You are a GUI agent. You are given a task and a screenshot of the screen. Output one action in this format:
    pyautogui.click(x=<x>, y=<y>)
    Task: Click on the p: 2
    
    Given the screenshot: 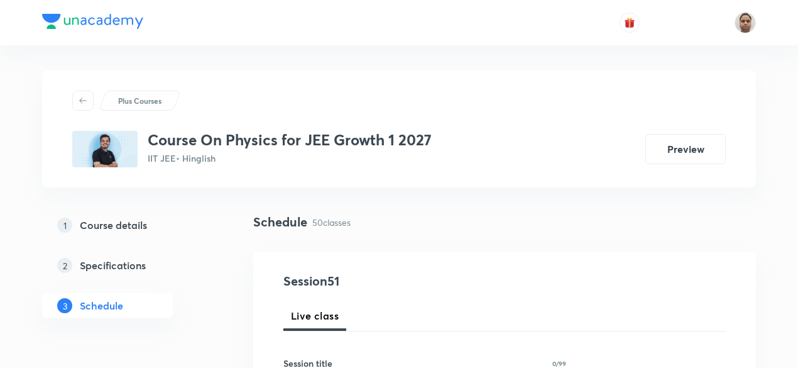 What is the action you would take?
    pyautogui.click(x=65, y=265)
    